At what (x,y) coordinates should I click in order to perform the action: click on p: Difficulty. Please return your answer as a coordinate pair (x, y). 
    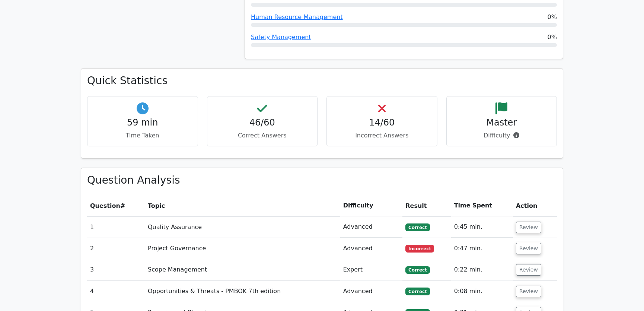
    Looking at the image, I should click on (502, 136).